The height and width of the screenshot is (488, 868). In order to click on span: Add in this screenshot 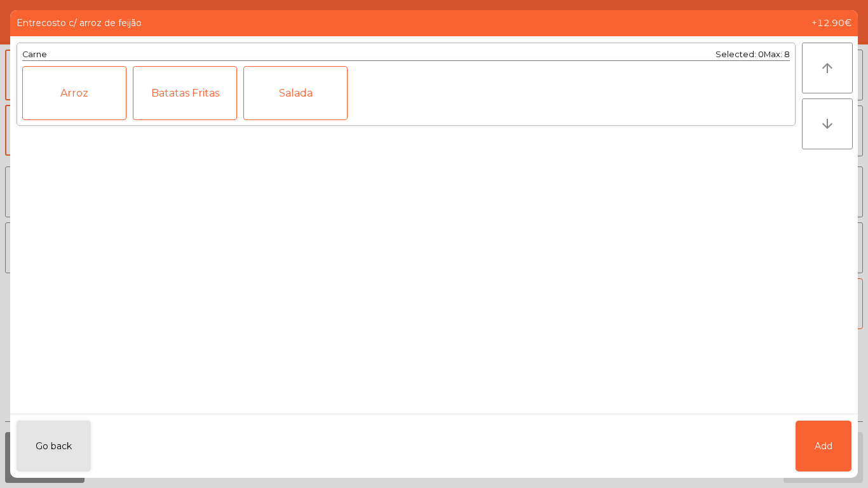, I will do `click(824, 446)`.